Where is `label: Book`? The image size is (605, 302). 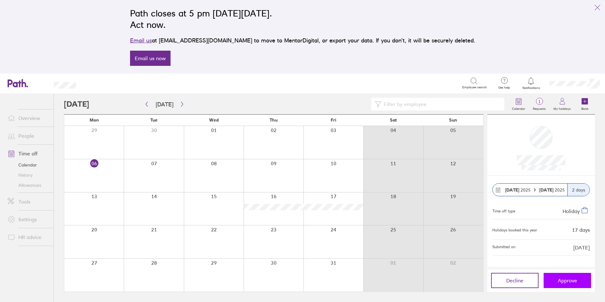 label: Book is located at coordinates (585, 108).